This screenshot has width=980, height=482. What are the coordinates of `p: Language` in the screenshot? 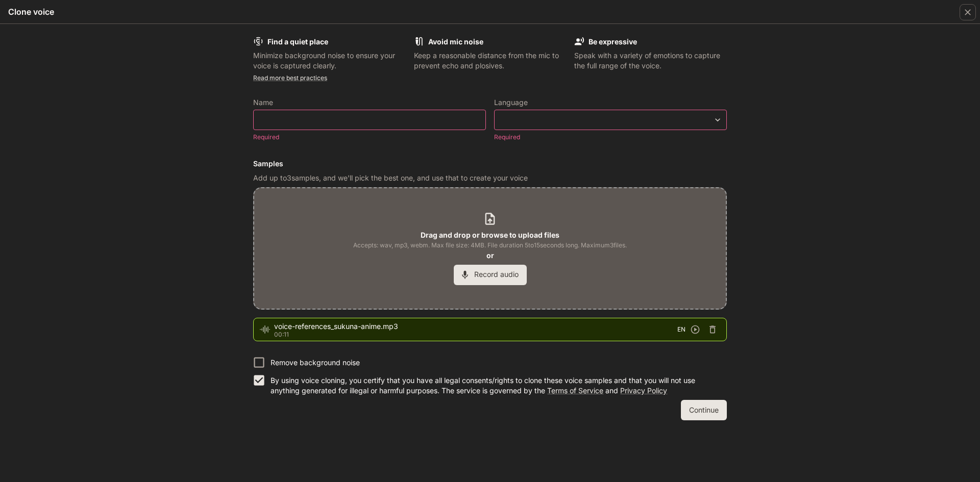 It's located at (511, 102).